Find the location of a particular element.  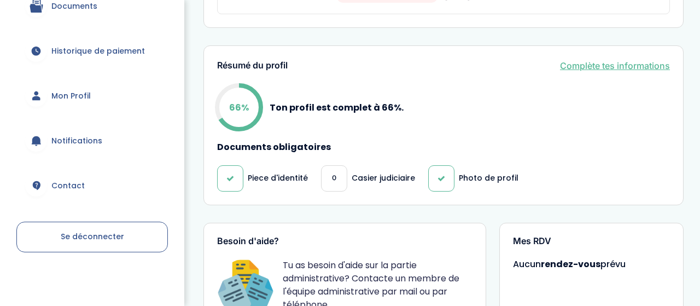

span: Contact is located at coordinates (68, 185).